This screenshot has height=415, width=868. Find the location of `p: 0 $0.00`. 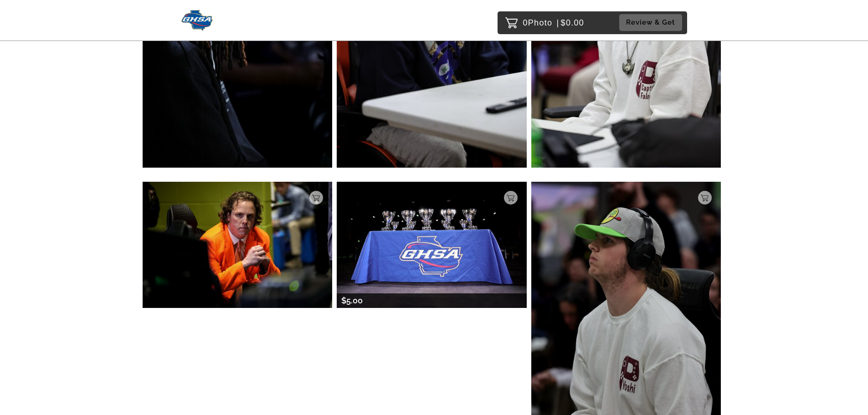

p: 0 $0.00 is located at coordinates (554, 23).